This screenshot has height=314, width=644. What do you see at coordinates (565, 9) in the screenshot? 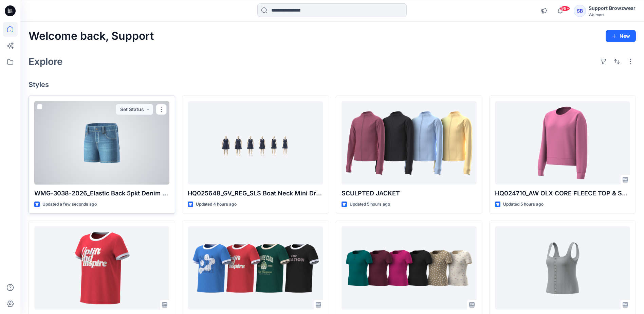
I see `span: 99+` at bounding box center [565, 9].